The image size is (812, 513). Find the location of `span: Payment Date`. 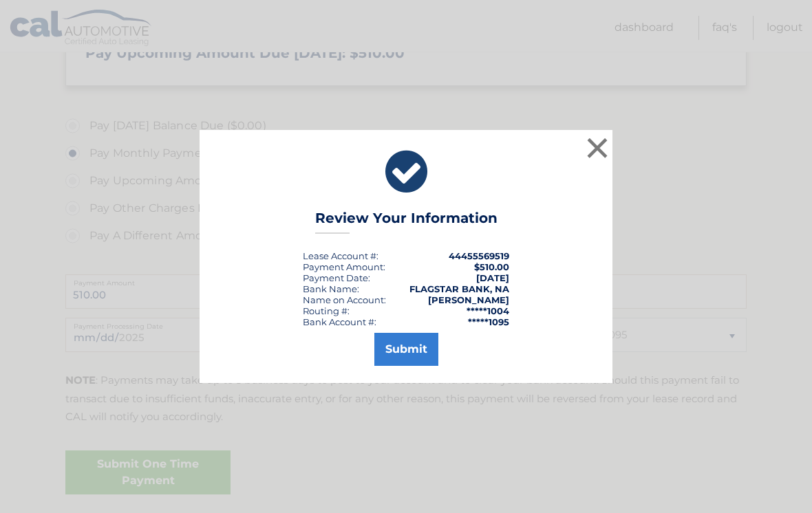

span: Payment Date is located at coordinates (335, 278).